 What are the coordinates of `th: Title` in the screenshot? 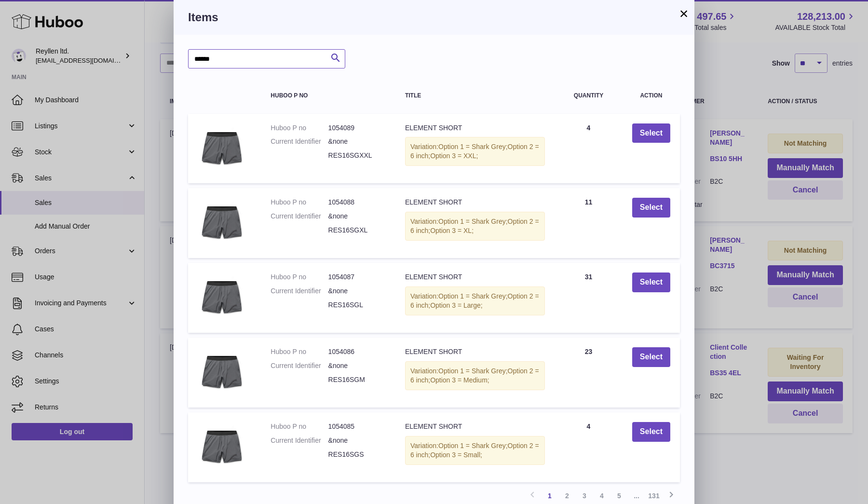 It's located at (475, 95).